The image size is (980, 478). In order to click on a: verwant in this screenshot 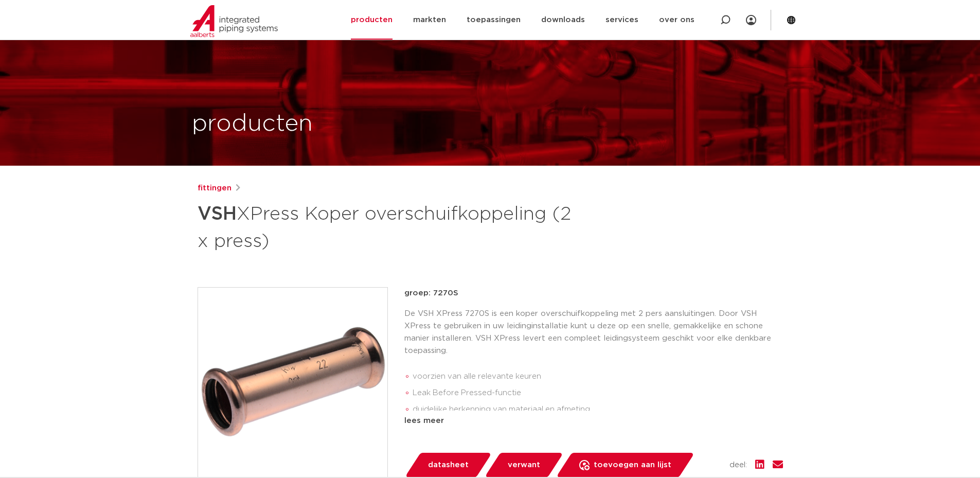, I will do `click(524, 465)`.